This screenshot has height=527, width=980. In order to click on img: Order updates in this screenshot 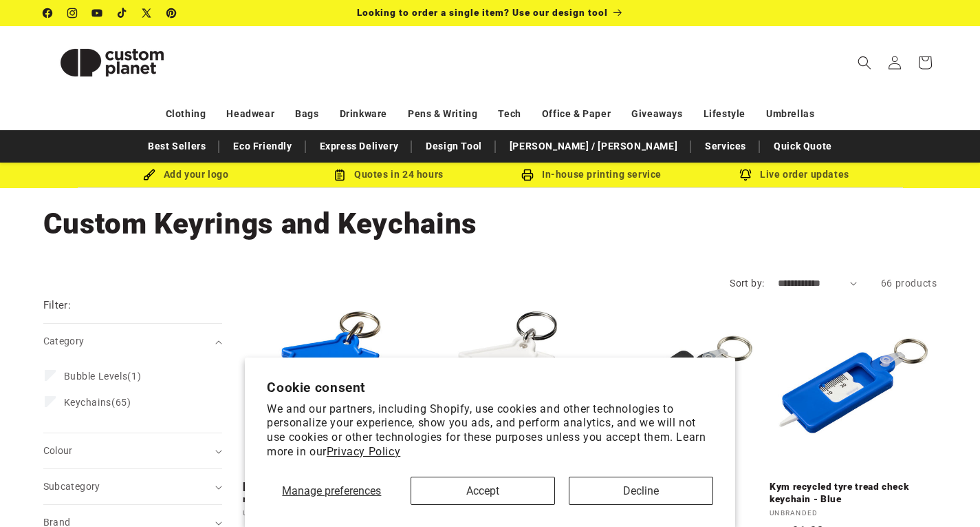, I will do `click(746, 175)`.